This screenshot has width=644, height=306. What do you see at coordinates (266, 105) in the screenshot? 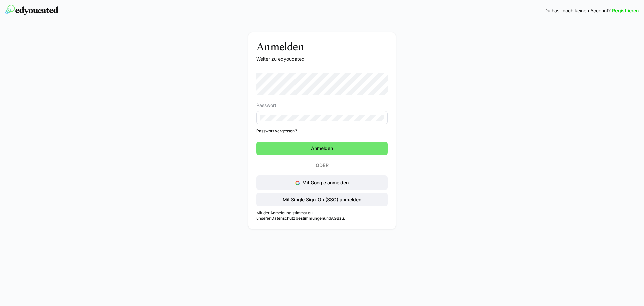
I see `span: Passwort` at bounding box center [266, 105].